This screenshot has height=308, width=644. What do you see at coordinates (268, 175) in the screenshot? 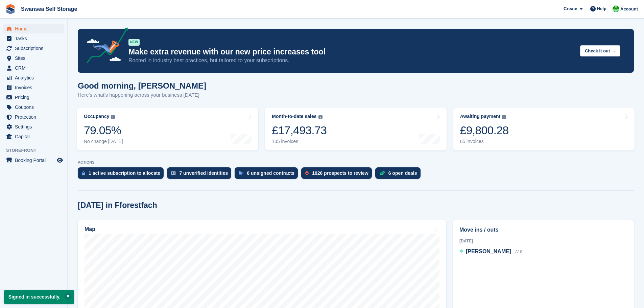
I see `a: 6 unsigned contracts` at bounding box center [268, 175].